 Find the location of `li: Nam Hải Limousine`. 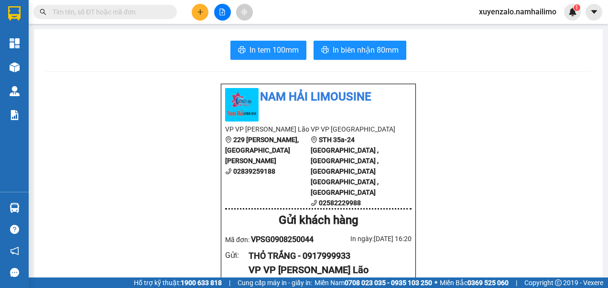

li: Nam Hải Limousine is located at coordinates (318, 97).